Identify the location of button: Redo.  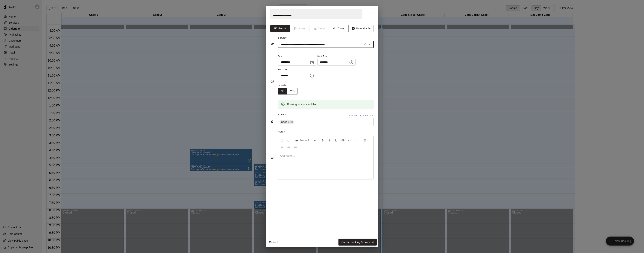
(289, 140).